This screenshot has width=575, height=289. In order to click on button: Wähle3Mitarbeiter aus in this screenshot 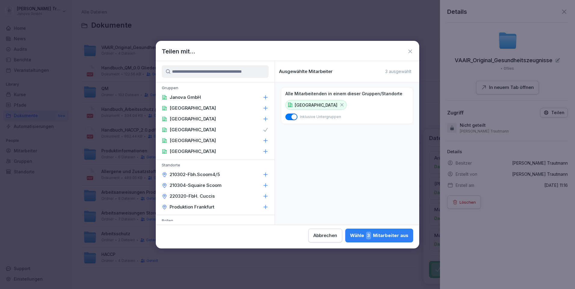, I will do `click(379, 236)`.